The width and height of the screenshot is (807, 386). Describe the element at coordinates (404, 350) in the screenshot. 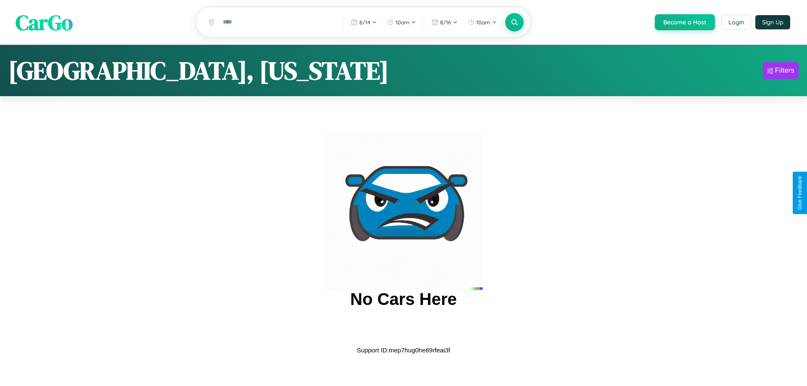

I see `p: Support ID: mep7hug0he89rfeai3f` at that location.